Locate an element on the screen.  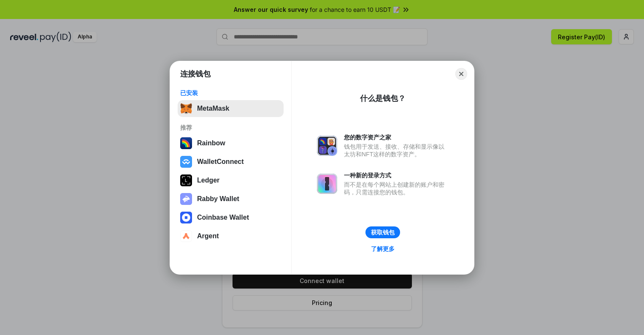
div: 而不是在每个网站上创建新的账户和密码，只需连接您的钱包。 is located at coordinates (397, 189).